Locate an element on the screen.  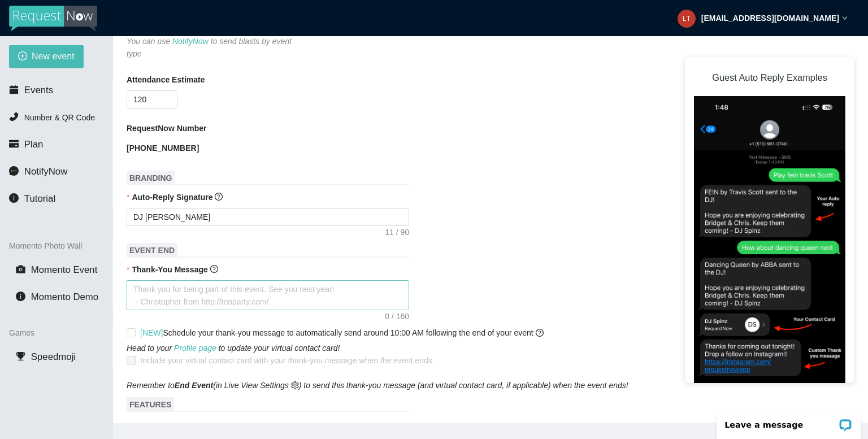
span: credit-card is located at coordinates (13, 144).